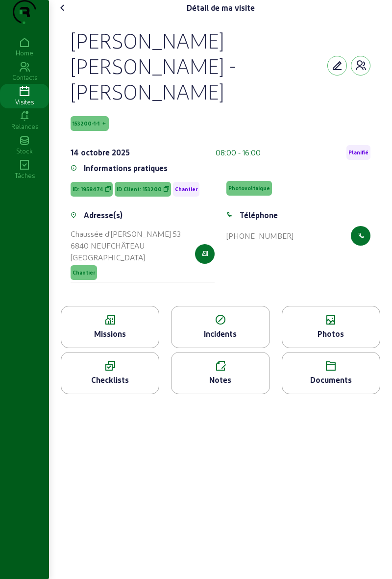 This screenshot has width=392, height=579. I want to click on span: ID: 1958474, so click(87, 189).